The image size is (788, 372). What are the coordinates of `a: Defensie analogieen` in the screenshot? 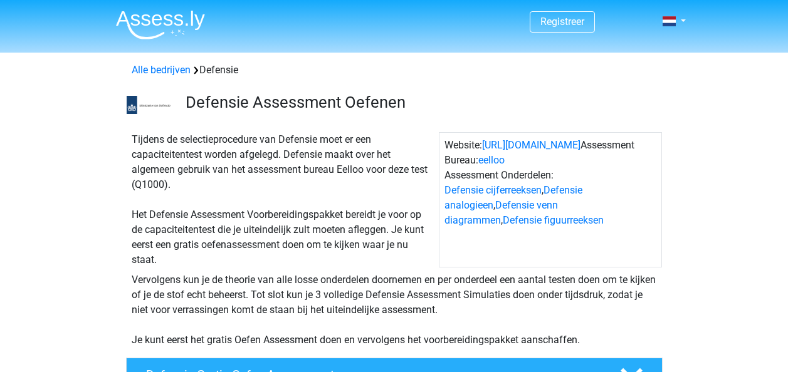 It's located at (514, 198).